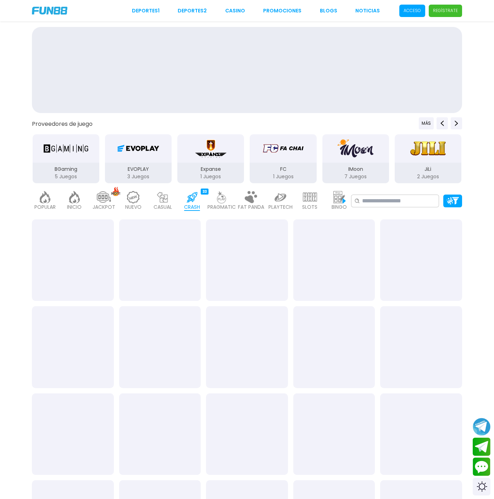 The width and height of the screenshot is (494, 499). What do you see at coordinates (192, 207) in the screenshot?
I see `p: CRASH` at bounding box center [192, 207].